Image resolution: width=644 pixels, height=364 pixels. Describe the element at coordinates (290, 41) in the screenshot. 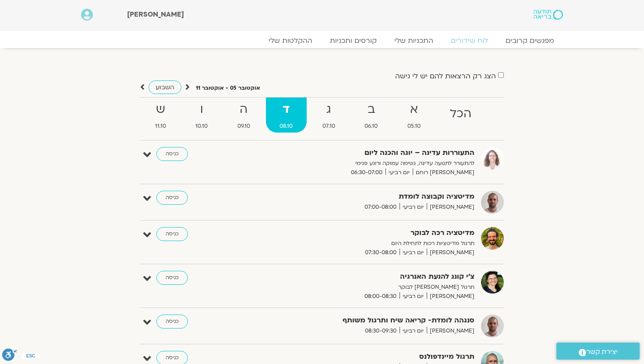

I see `a: ההקלטות שלי` at that location.